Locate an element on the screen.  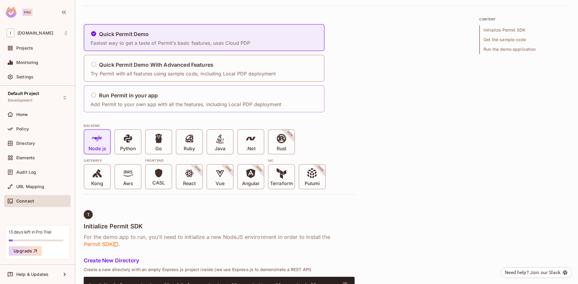
p: .Net is located at coordinates (250, 149).